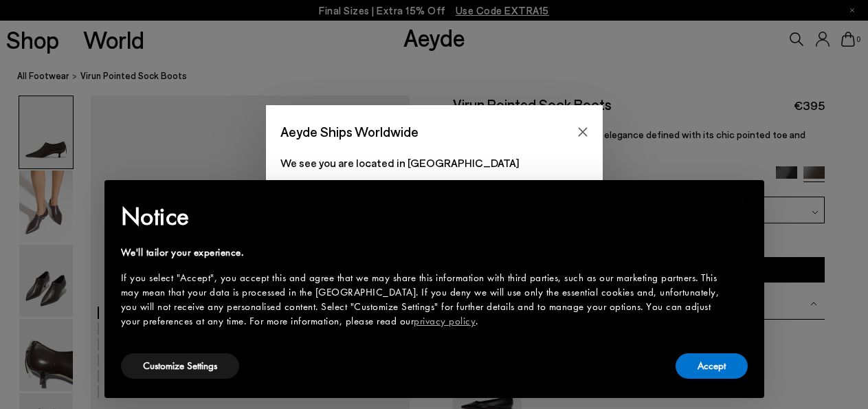  Describe the element at coordinates (423, 217) in the screenshot. I see `h2: Notice` at that location.